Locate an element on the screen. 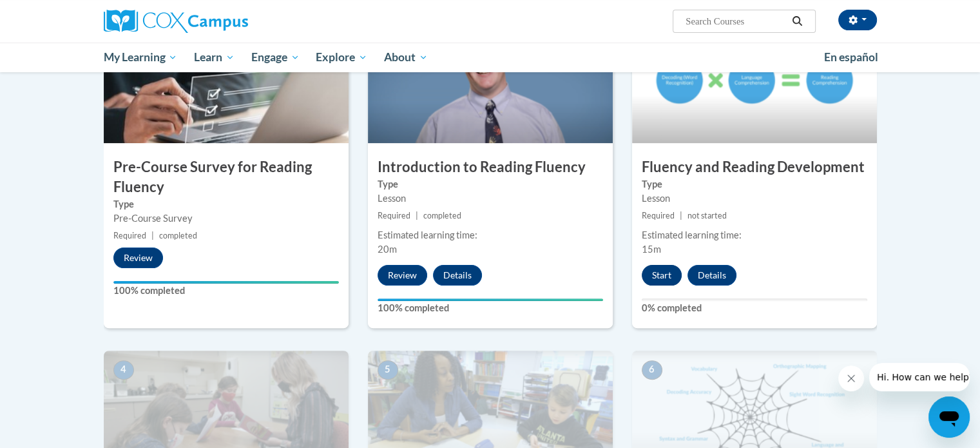  span: not started is located at coordinates (706, 215).